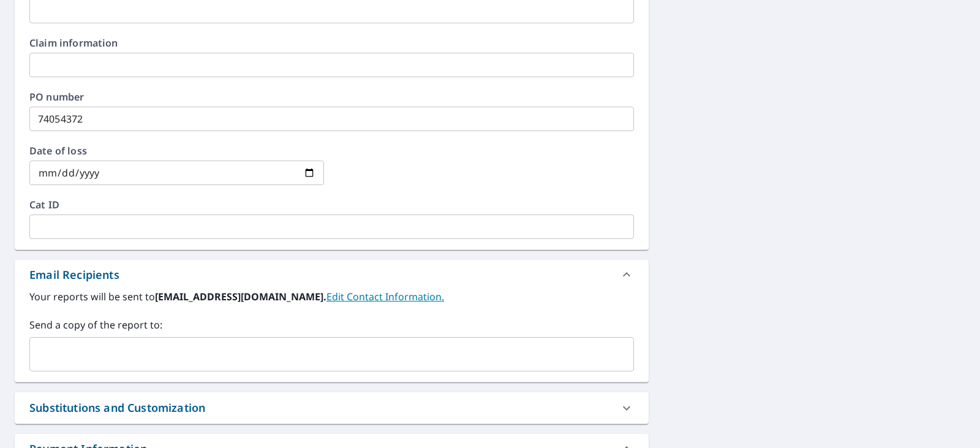 The width and height of the screenshot is (980, 448). I want to click on label: Claim information, so click(331, 43).